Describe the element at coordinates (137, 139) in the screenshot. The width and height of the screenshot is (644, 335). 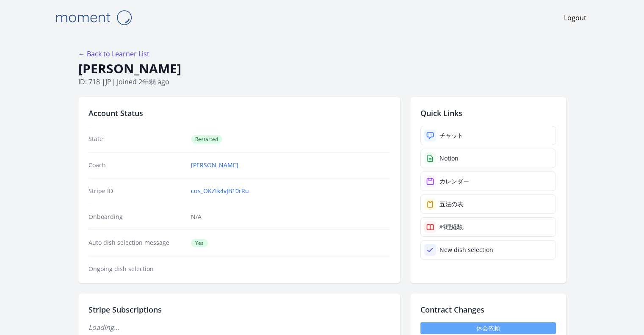
I see `dt: State` at that location.